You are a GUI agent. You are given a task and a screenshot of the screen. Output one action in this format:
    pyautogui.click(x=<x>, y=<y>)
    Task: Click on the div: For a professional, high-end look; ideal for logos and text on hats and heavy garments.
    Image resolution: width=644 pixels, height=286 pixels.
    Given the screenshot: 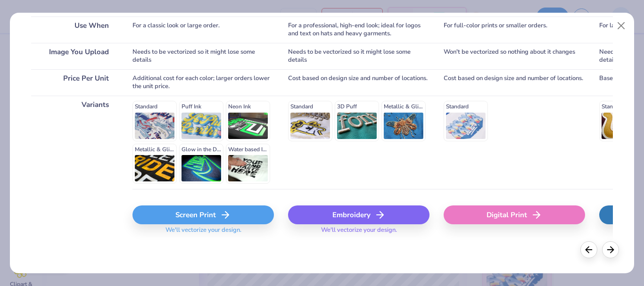 What is the action you would take?
    pyautogui.click(x=359, y=30)
    